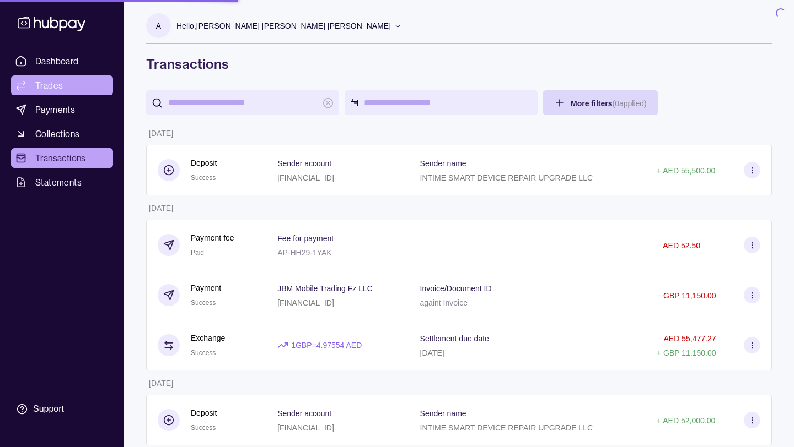 Image resolution: width=794 pixels, height=447 pixels. Describe the element at coordinates (305, 239) in the screenshot. I see `p: Fee for payment` at that location.